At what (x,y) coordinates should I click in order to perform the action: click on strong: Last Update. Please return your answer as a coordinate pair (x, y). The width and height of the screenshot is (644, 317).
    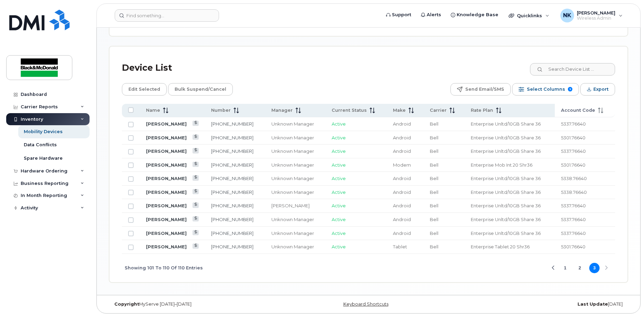
    Looking at the image, I should click on (593, 304).